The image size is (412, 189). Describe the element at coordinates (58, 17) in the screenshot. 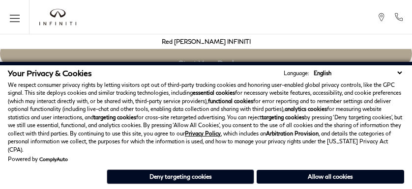

I see `a: infiniti` at that location.